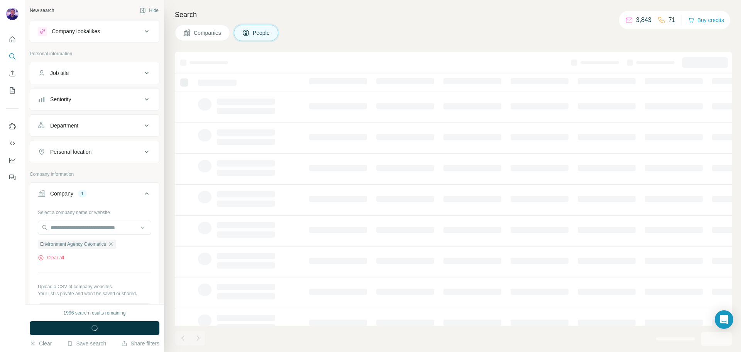 The height and width of the screenshot is (352, 741). I want to click on p: Personal information, so click(95, 54).